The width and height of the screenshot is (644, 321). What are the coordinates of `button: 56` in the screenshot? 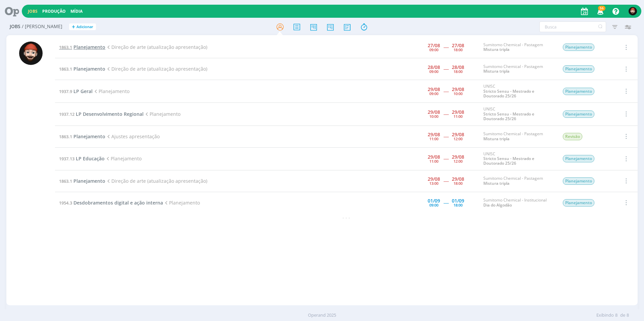 It's located at (600, 11).